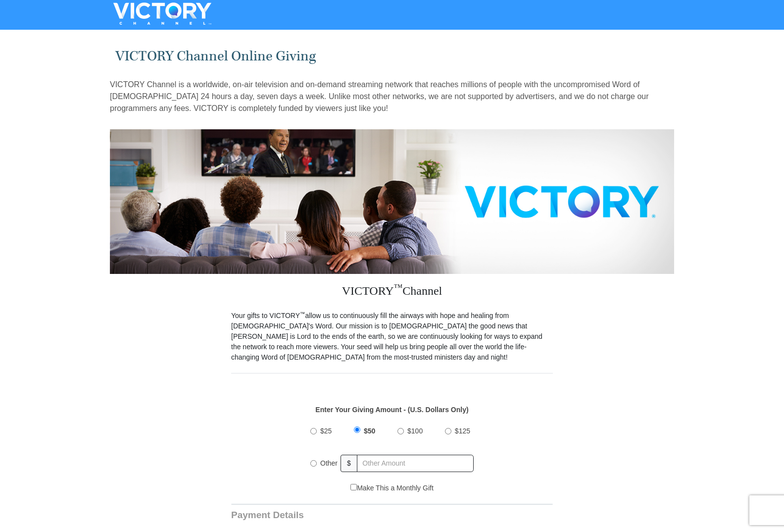 This screenshot has height=532, width=784. I want to click on h3: Payment Details, so click(357, 515).